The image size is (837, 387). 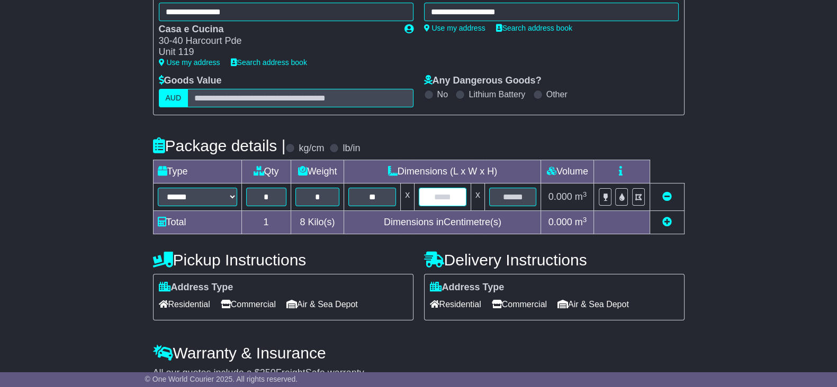 What do you see at coordinates (221, 379) in the screenshot?
I see `span: © One World Courier 2025. All rights reserved.` at bounding box center [221, 379].